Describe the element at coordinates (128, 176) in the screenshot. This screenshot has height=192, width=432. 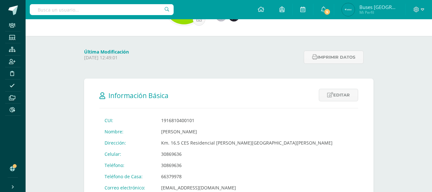
I see `td: Teléfono de Casa:` at that location.